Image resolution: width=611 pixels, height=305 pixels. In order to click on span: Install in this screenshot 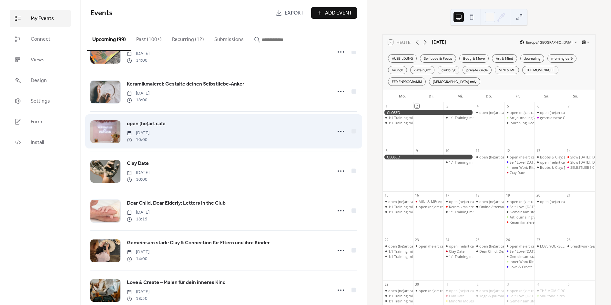, I will do `click(37, 143)`.